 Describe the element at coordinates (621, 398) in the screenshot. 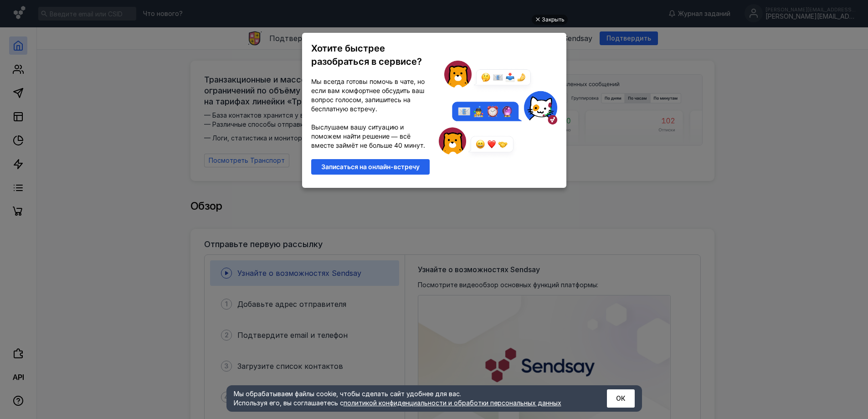

I see `button: ОК` at that location.